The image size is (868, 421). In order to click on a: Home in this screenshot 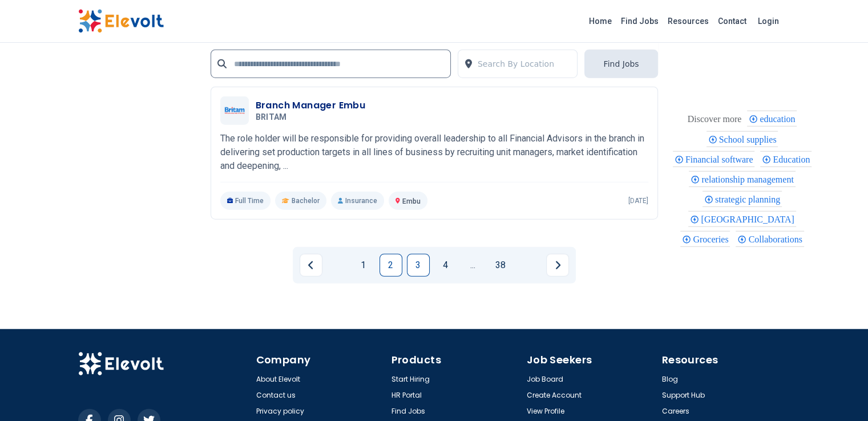, I will do `click(600, 21)`.